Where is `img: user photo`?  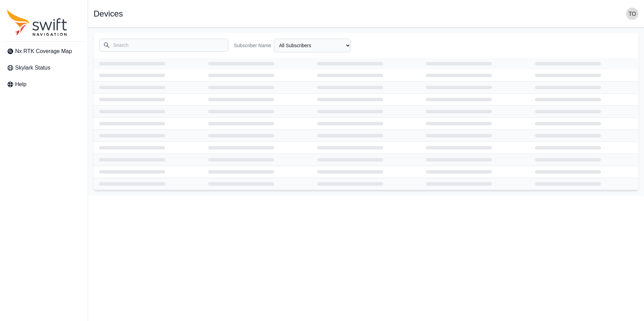
img: user photo is located at coordinates (632, 14).